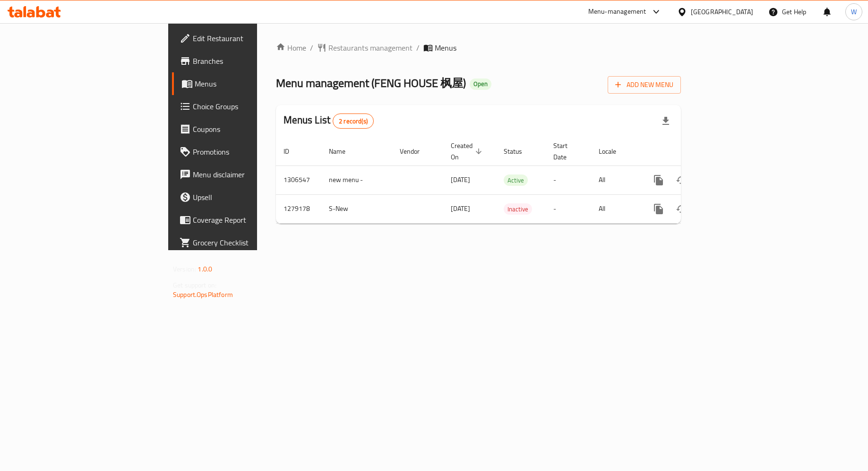  Describe the element at coordinates (249, 175) in the screenshot. I see `span: Menu disclaimer` at that location.